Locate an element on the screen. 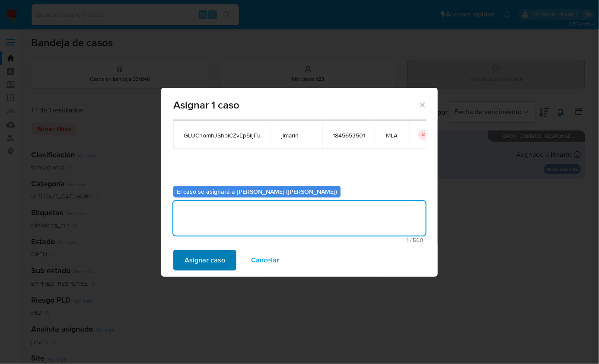 This screenshot has height=364, width=599. span: jimarin is located at coordinates (296, 135).